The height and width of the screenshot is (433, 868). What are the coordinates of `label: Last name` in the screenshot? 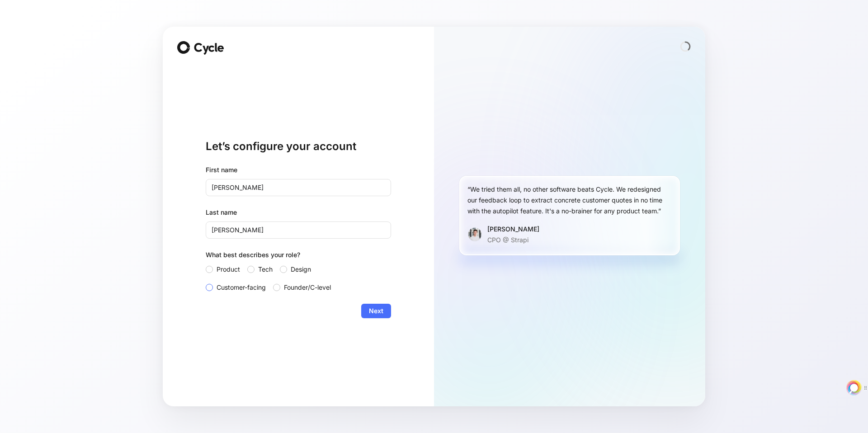 It's located at (298, 212).